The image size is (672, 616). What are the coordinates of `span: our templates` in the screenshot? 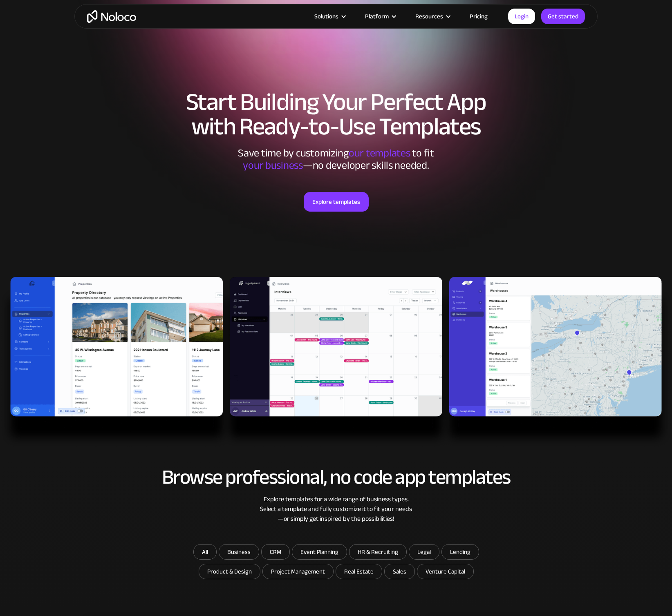 It's located at (379, 153).